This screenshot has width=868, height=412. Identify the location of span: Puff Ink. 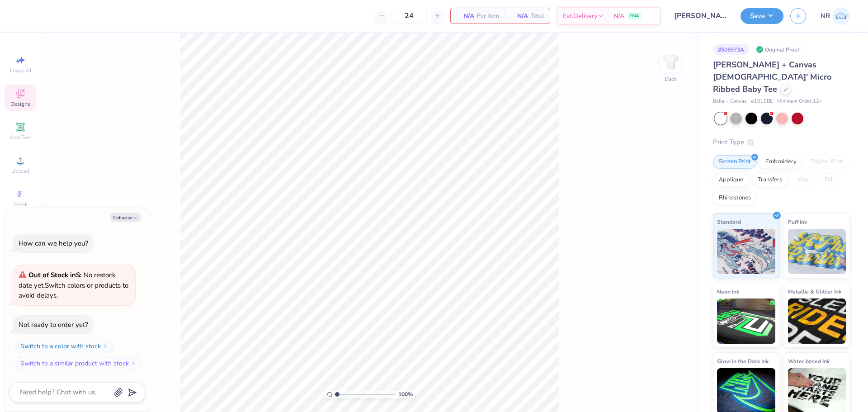
(798, 222).